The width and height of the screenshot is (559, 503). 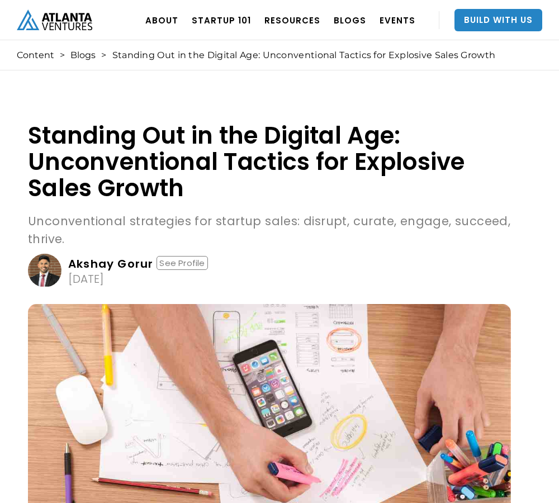 I want to click on div: Standing Out in the Digital Age: Unconventional Tactics for Explosive Sales Growth, so click(x=304, y=55).